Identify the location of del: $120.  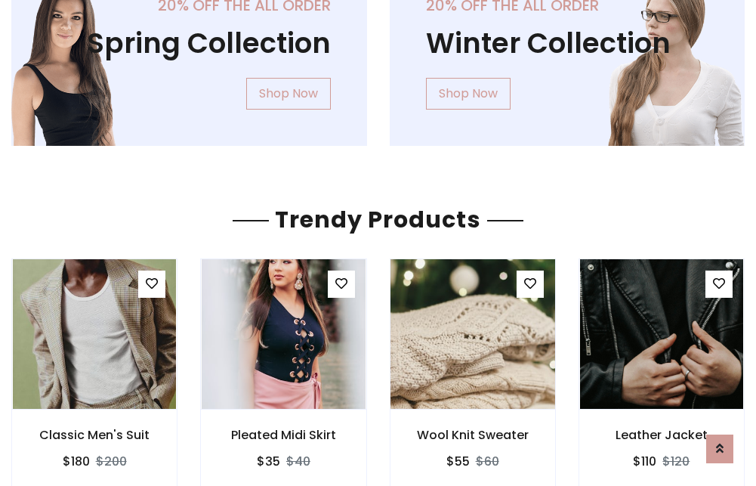
(676, 461).